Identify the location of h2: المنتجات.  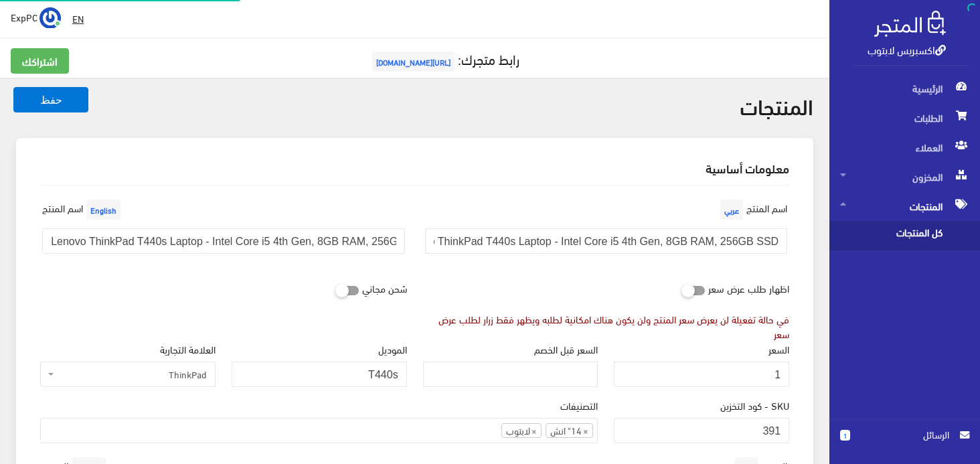
(415, 105).